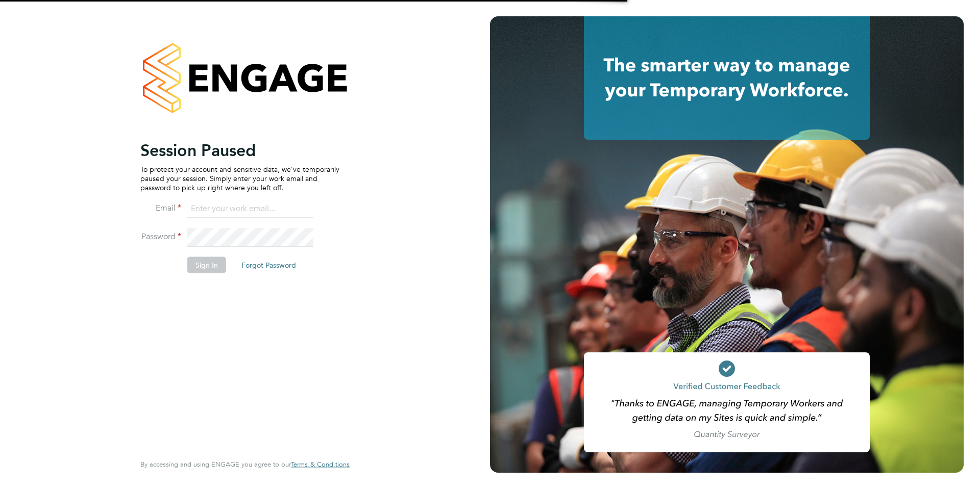  Describe the element at coordinates (161, 208) in the screenshot. I see `label: Email` at that location.